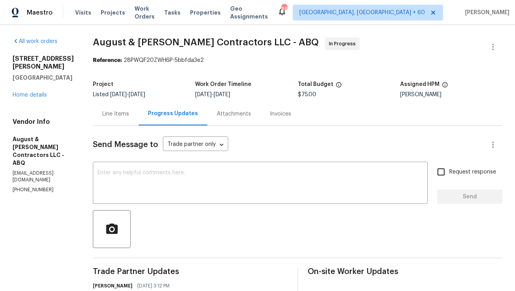 This screenshot has width=515, height=291. Describe the element at coordinates (83, 13) in the screenshot. I see `span: Visits` at that location.